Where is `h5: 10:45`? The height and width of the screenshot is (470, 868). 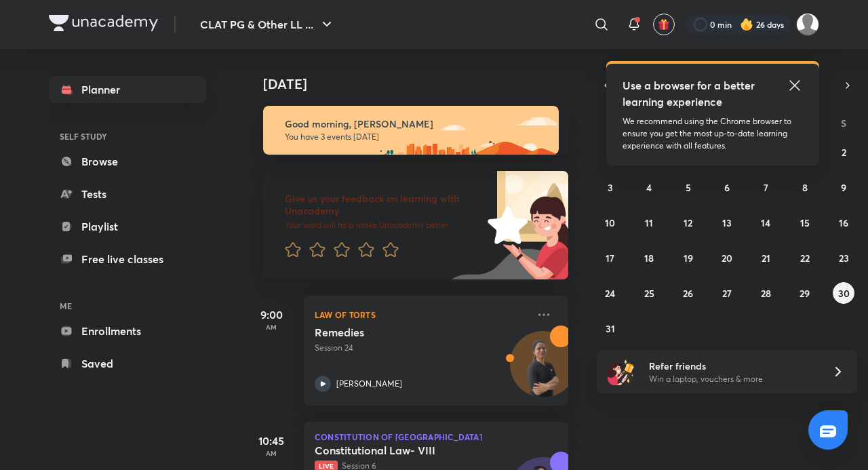 h5: 10:45 is located at coordinates (271, 441).